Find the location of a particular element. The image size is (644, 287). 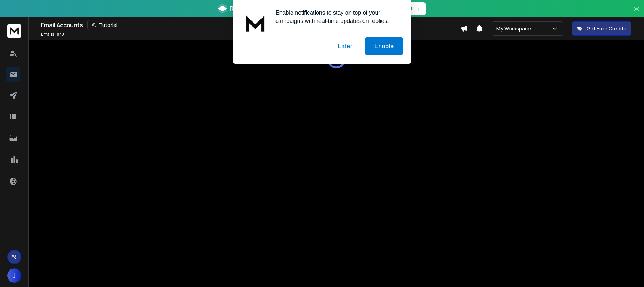

img: notification icon is located at coordinates (255, 23).